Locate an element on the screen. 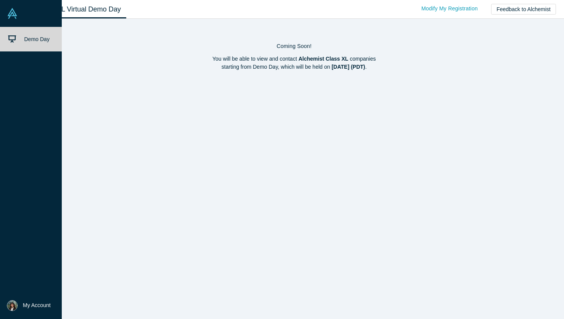 The image size is (564, 319). button: My Account is located at coordinates (29, 305).